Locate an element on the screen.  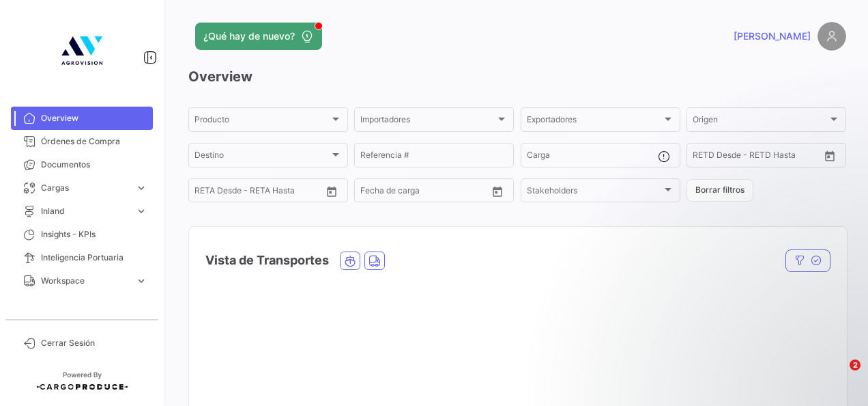
span: Cargas is located at coordinates (85, 188).